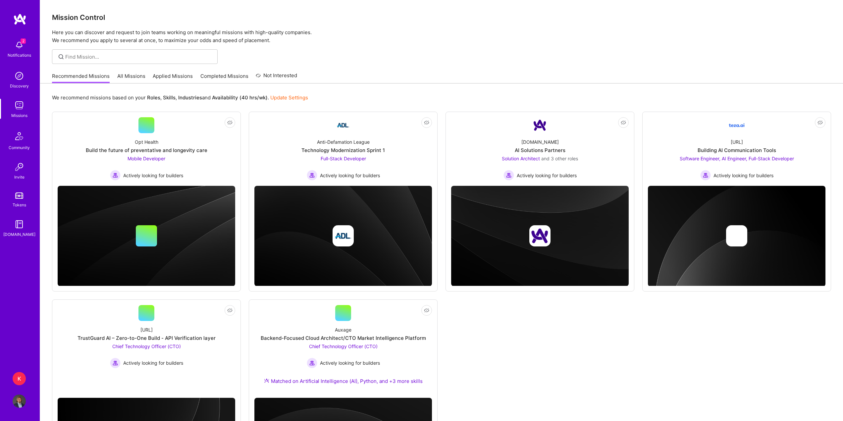 The image size is (843, 421). What do you see at coordinates (146, 142) in the screenshot?
I see `div: Opt Health` at bounding box center [146, 142].